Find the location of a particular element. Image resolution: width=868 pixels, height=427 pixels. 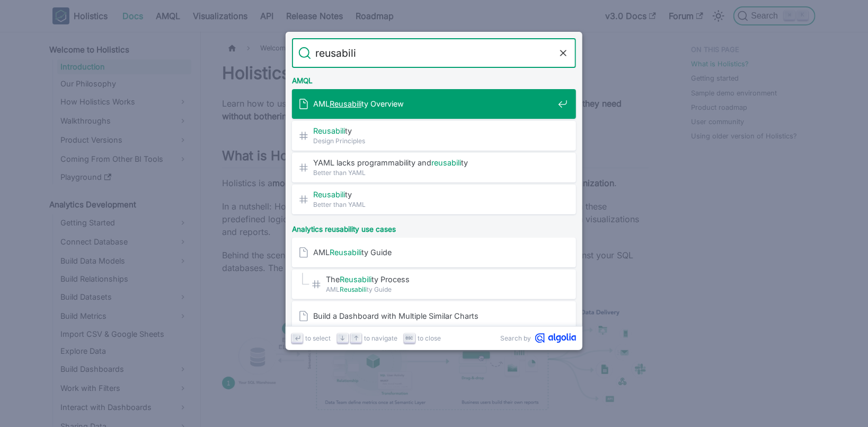

a: Search byAlgolia is located at coordinates (538, 338).